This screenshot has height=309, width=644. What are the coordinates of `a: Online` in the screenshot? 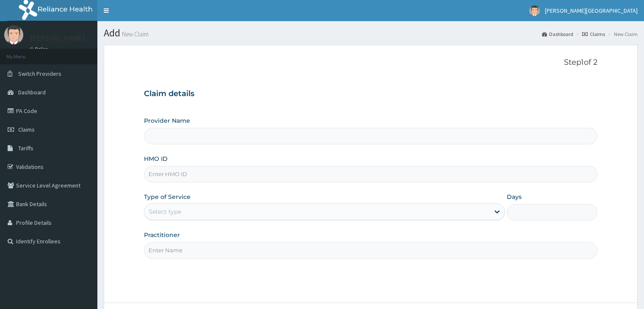 It's located at (40, 49).